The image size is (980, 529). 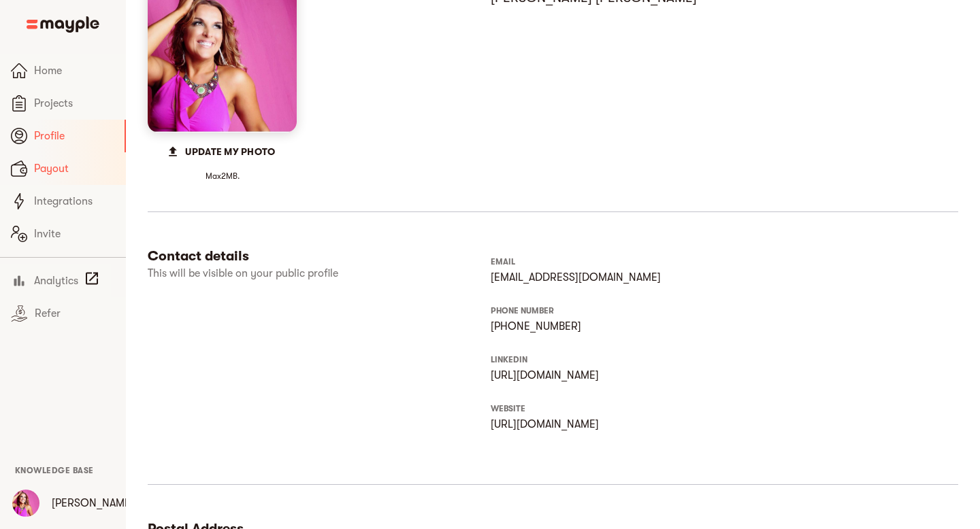 What do you see at coordinates (222, 151) in the screenshot?
I see `span: Update my photo` at bounding box center [222, 151].